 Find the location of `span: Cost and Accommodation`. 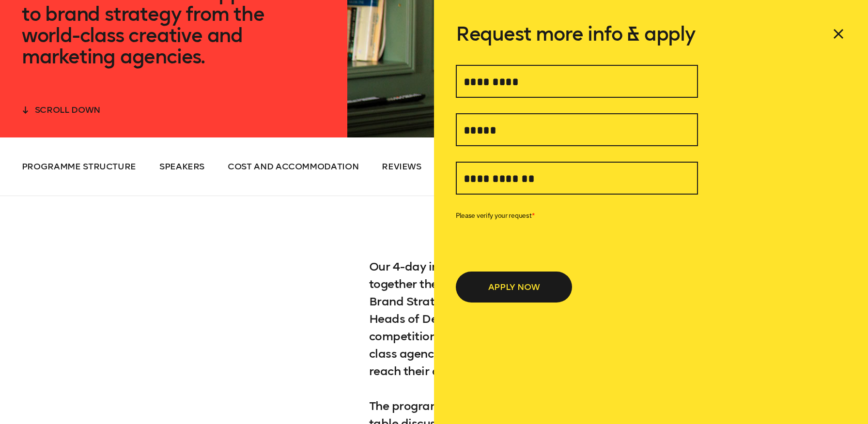

span: Cost and Accommodation is located at coordinates (293, 166).